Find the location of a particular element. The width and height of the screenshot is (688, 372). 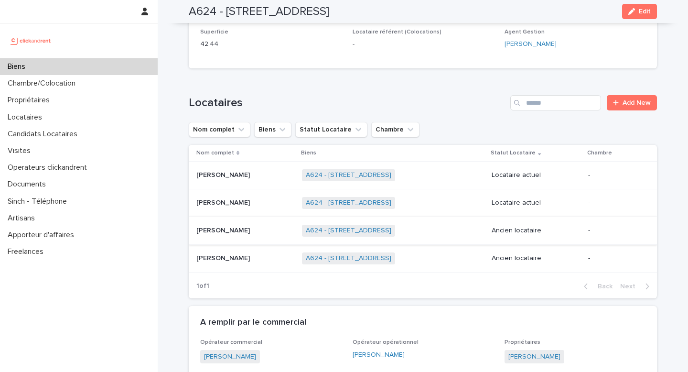

input: Search is located at coordinates (556, 103).